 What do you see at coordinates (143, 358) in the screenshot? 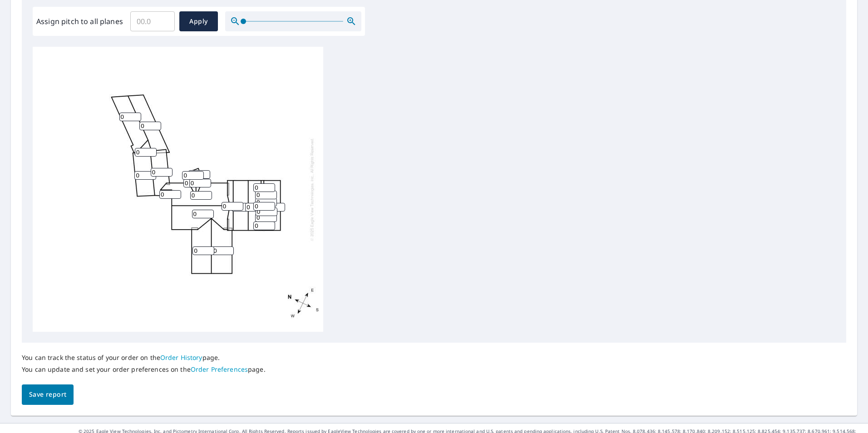
I see `p: You can track the status of your order on the page.` at bounding box center [143, 358].